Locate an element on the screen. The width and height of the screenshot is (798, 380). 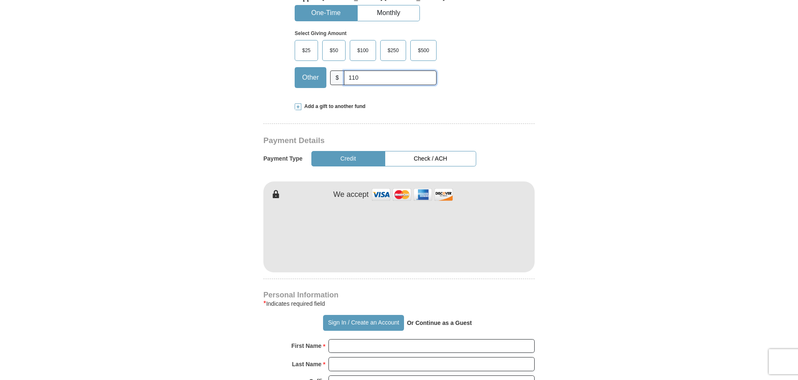
span: $25 is located at coordinates (306, 50).